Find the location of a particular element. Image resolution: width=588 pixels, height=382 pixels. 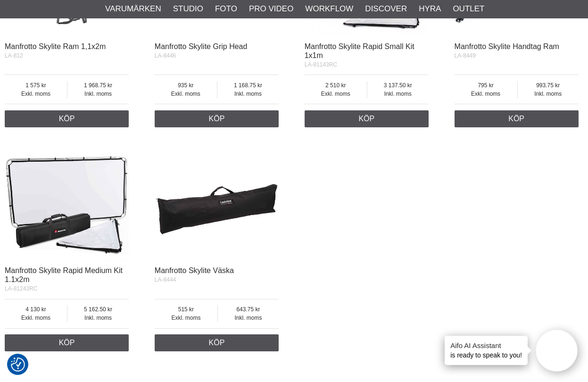

div: is ready to speak to you! is located at coordinates (486, 350).